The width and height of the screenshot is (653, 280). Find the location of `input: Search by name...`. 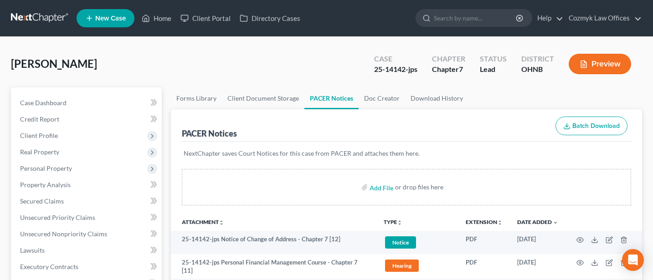

input: Search by name... is located at coordinates (475, 18).